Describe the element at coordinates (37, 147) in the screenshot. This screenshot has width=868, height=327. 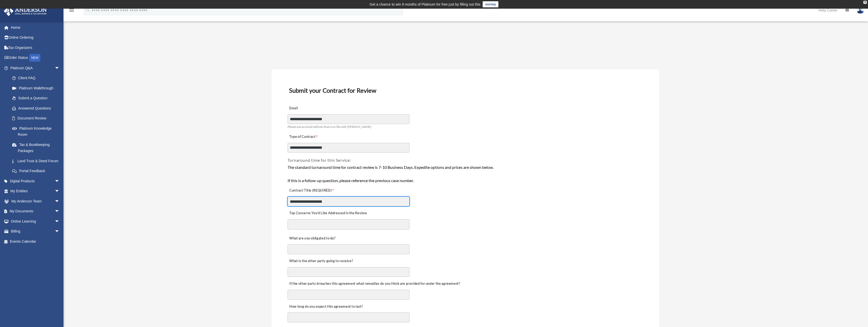
I see `a: Tax & Bookkeeping Packages` at that location.